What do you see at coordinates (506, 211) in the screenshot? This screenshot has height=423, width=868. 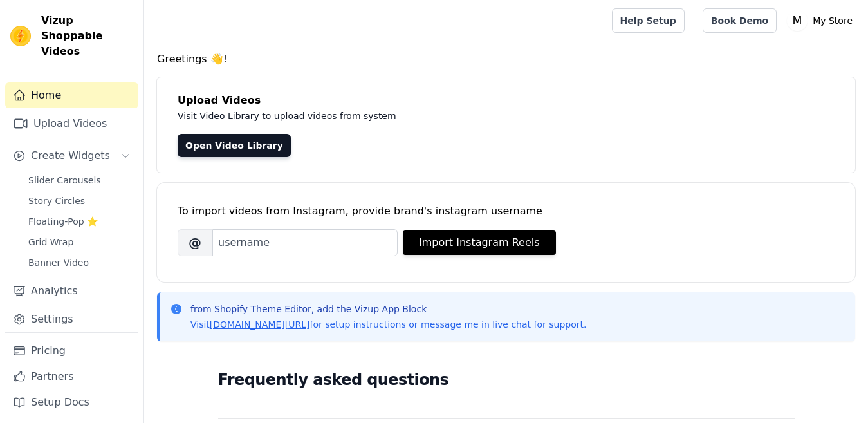 I see `div: To import videos from Instagram, provide brand's instagram username` at bounding box center [506, 211].